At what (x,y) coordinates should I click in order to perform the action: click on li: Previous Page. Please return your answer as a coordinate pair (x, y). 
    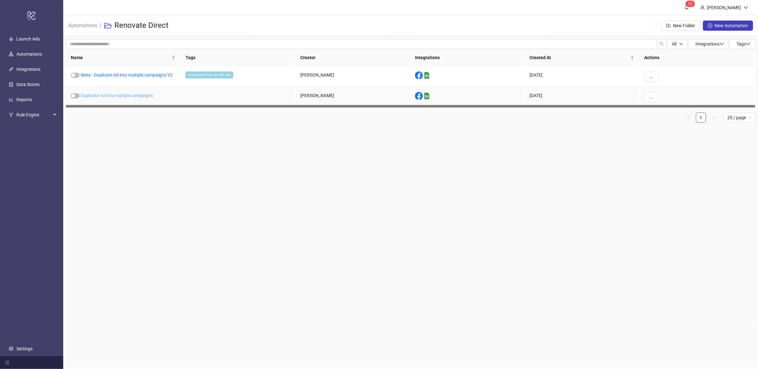
    Looking at the image, I should click on (689, 118).